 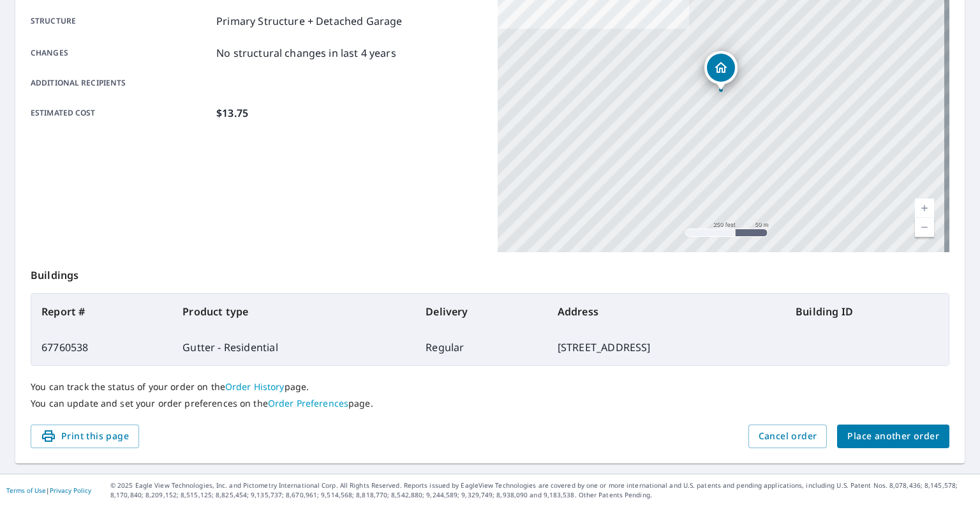 I want to click on th: Address, so click(x=666, y=311).